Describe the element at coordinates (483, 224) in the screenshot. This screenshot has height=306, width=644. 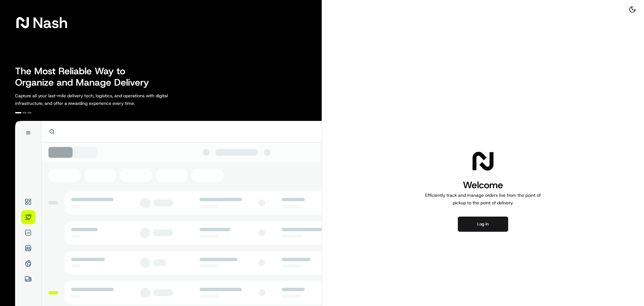
I see `button: Log in` at that location.